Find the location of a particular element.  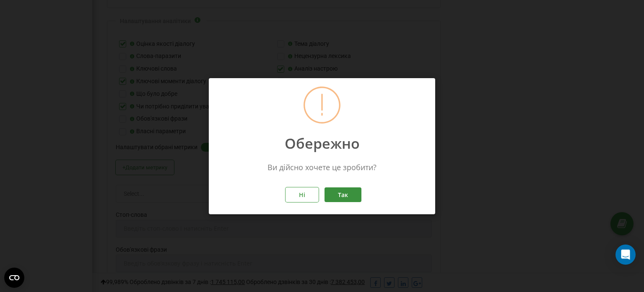

div: Open Intercom Messenger is located at coordinates (626, 254).